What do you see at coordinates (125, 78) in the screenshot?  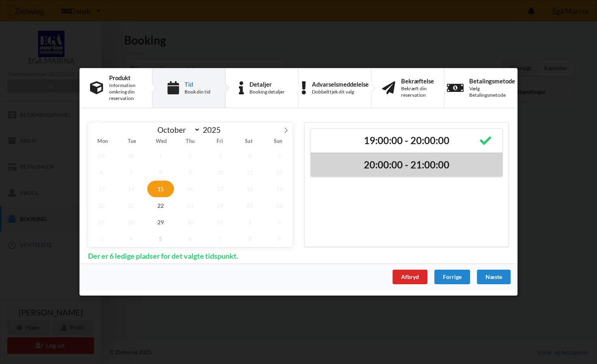 I see `div: Produkt` at bounding box center [125, 78].